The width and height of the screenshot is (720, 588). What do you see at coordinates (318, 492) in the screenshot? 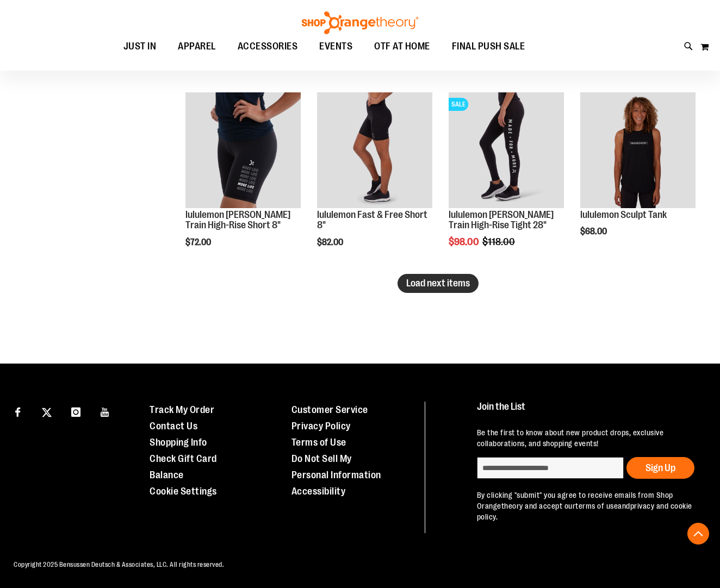
I see `a: Accessibility` at bounding box center [318, 492].